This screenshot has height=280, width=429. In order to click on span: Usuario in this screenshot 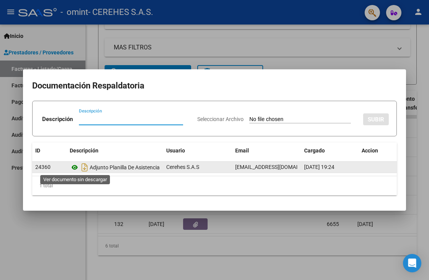, I will do `click(175, 151)`.